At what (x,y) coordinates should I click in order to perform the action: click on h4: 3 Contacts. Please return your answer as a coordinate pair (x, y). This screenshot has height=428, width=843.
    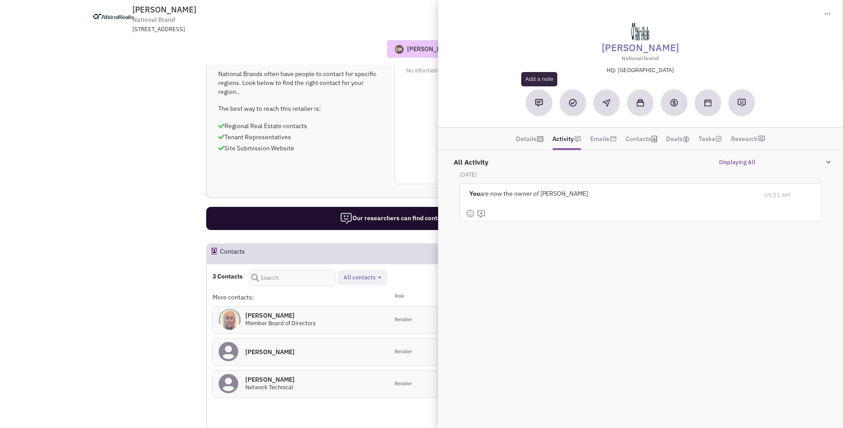
    Looking at the image, I should click on (228, 276).